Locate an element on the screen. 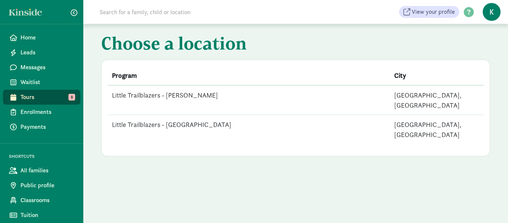 This screenshot has width=508, height=223. a: Leads is located at coordinates (42, 52).